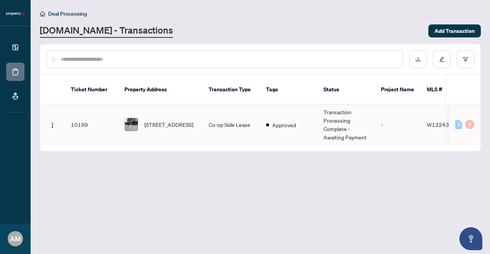 This screenshot has width=490, height=254. What do you see at coordinates (441, 59) in the screenshot?
I see `span: edit` at bounding box center [441, 59].